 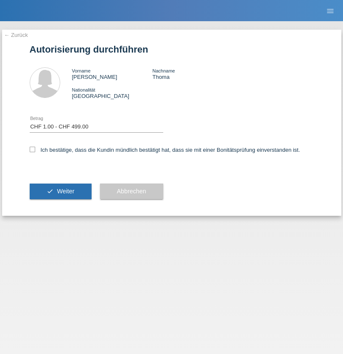 What do you see at coordinates (61, 192) in the screenshot?
I see `button: check Weiter` at bounding box center [61, 192].